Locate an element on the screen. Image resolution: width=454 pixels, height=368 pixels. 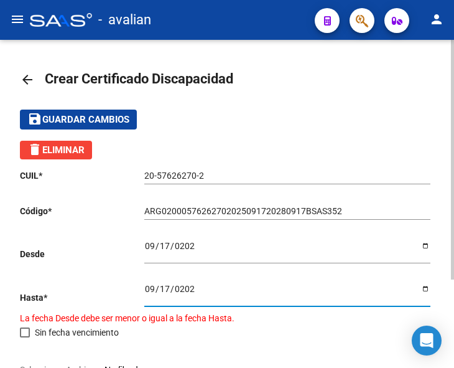
mat-icon: save is located at coordinates (35, 119).